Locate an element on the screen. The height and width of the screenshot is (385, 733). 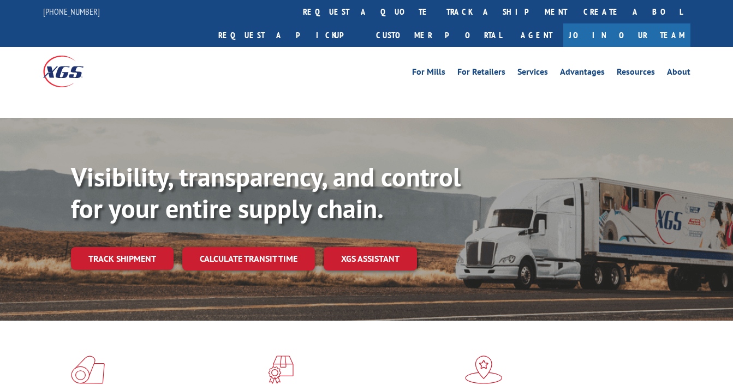
a: Request a pickup is located at coordinates (289, 35).